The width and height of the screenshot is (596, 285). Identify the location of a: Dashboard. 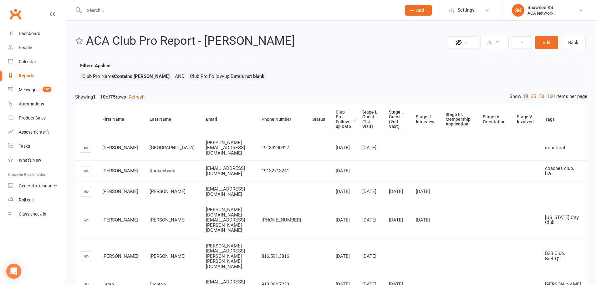
(37, 33).